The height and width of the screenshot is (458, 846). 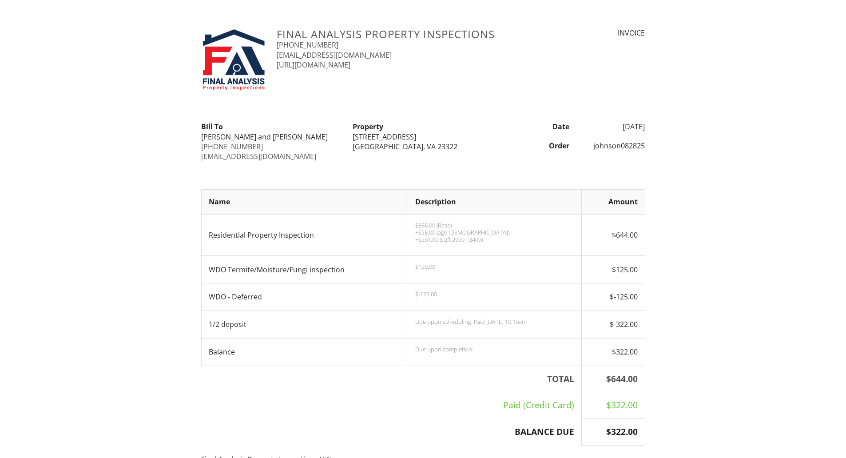 What do you see at coordinates (613, 235) in the screenshot?
I see `td: $644.00` at bounding box center [613, 235].